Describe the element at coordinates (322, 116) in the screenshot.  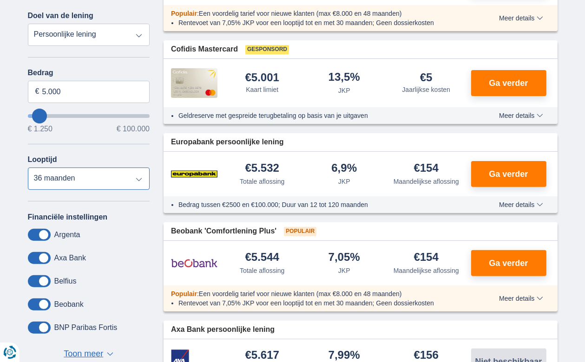
I see `li: Geldreserve met gespreide terugbetaling op basis van je uitgaven` at that location.